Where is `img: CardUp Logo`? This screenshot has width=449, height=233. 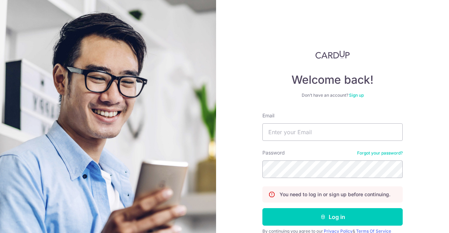
img: CardUp Logo is located at coordinates (333, 55).